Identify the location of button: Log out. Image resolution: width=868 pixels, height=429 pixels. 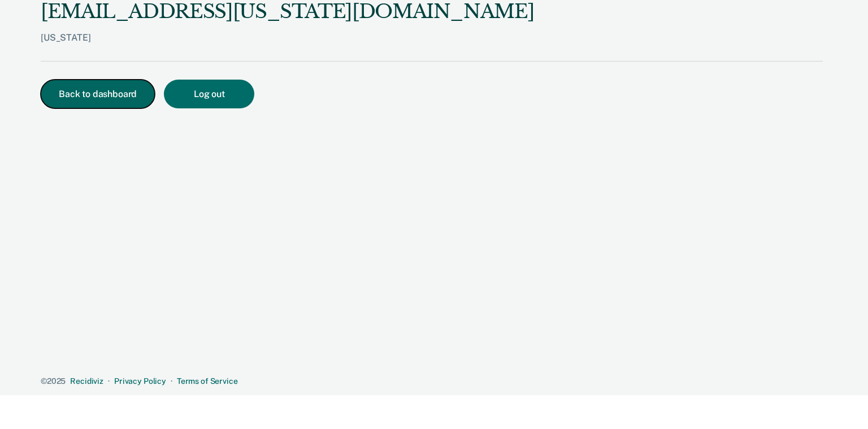
(209, 94).